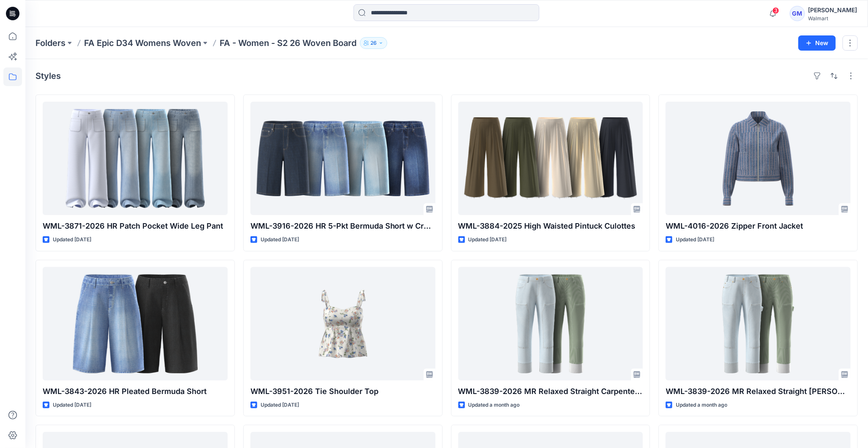 Image resolution: width=868 pixels, height=448 pixels. What do you see at coordinates (551, 324) in the screenshot?
I see `a: WML-3839-2026 MR Relaxed Straight Carpenter_Cost Opt` at bounding box center [551, 324].